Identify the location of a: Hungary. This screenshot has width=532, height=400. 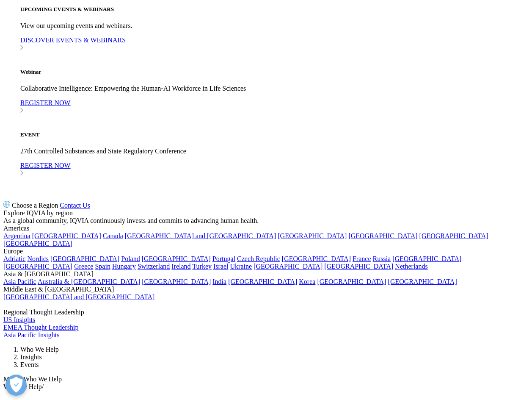
(124, 266).